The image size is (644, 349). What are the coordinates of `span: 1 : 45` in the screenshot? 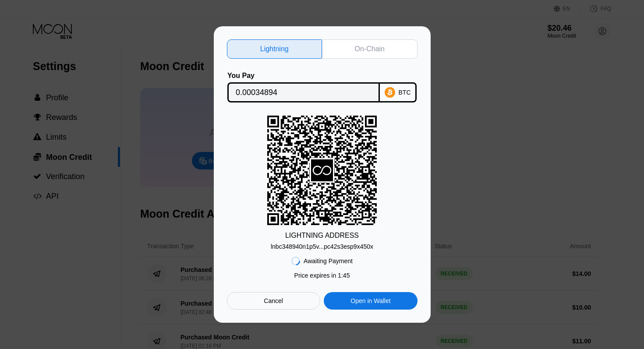 It's located at (344, 275).